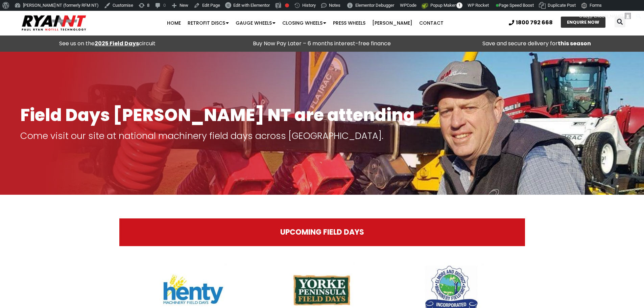 Image resolution: width=644 pixels, height=308 pixels. What do you see at coordinates (117, 43) in the screenshot?
I see `a: 2025 Field Days` at bounding box center [117, 43].